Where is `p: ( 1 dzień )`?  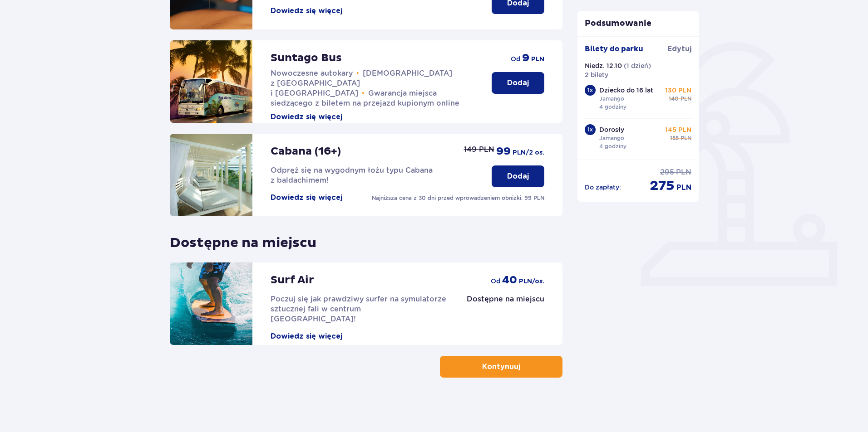 p: ( 1 dzień ) is located at coordinates (637, 66).